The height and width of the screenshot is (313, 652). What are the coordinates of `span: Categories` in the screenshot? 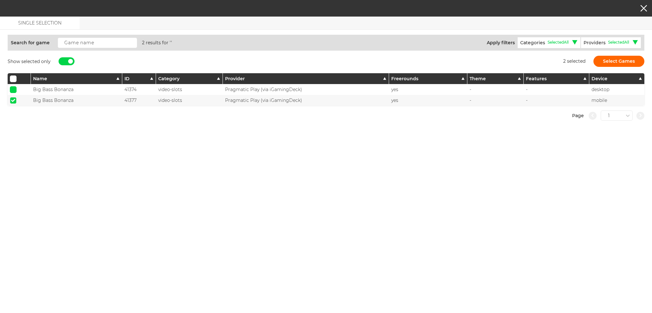 It's located at (533, 43).